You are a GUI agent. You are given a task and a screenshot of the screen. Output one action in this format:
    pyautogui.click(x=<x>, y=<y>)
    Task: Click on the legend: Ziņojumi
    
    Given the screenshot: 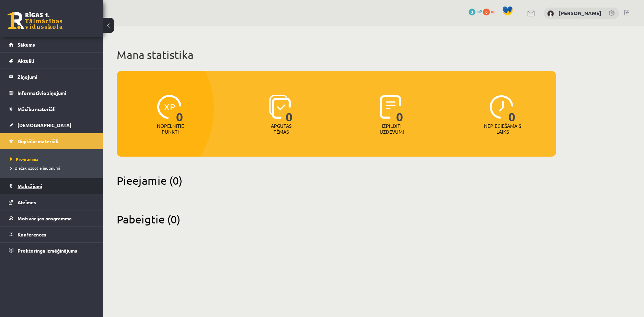 What is the action you would take?
    pyautogui.click(x=56, y=77)
    